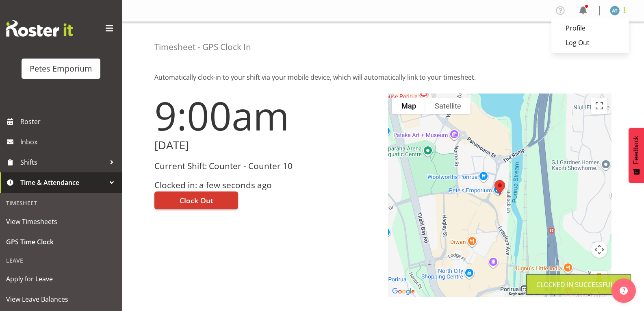 The width and height of the screenshot is (644, 311). What do you see at coordinates (61, 279) in the screenshot?
I see `a: Apply for Leave` at bounding box center [61, 279].